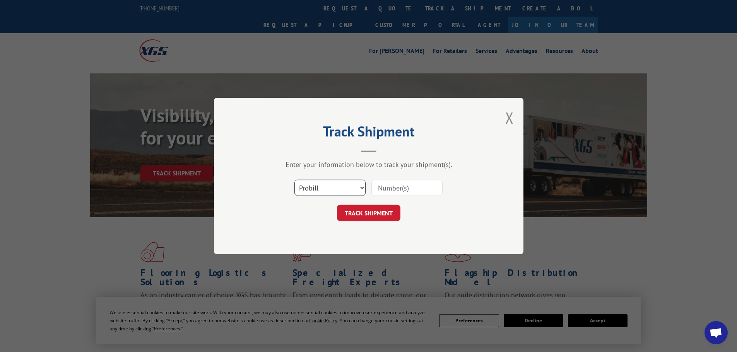  What do you see at coordinates (716, 333) in the screenshot?
I see `div: Open chat` at bounding box center [716, 333].